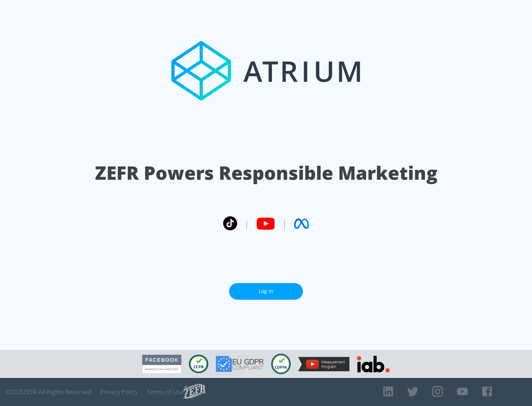  I want to click on img: Facebook Marketing Partner, so click(162, 364).